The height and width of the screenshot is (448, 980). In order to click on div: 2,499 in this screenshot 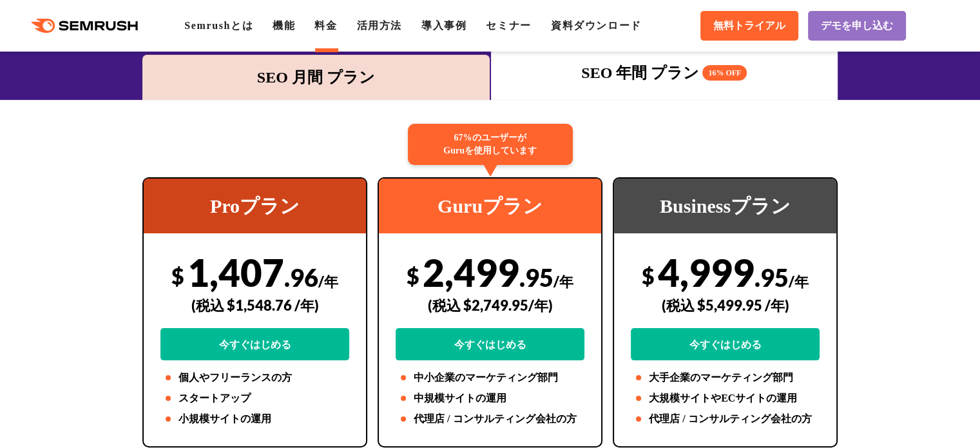, I will do `click(490, 305)`.